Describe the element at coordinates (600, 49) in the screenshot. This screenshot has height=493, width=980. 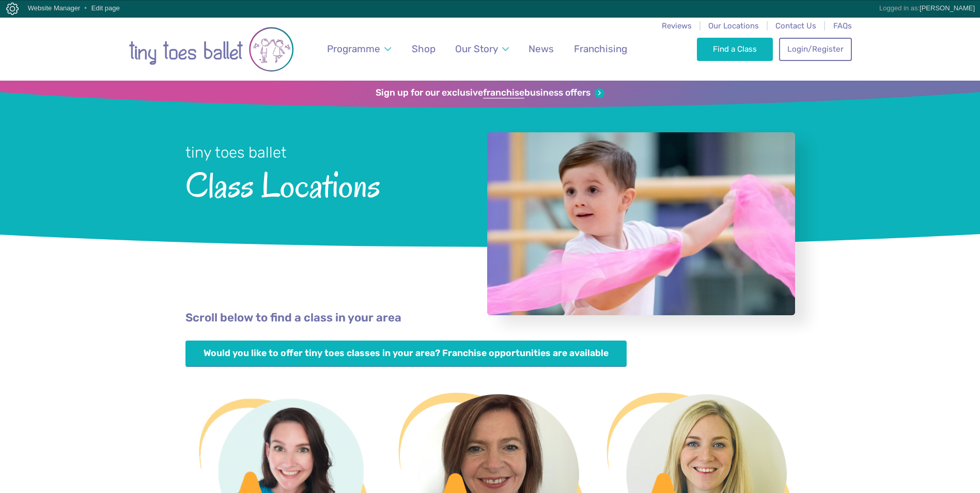
I see `span: Franchising` at that location.